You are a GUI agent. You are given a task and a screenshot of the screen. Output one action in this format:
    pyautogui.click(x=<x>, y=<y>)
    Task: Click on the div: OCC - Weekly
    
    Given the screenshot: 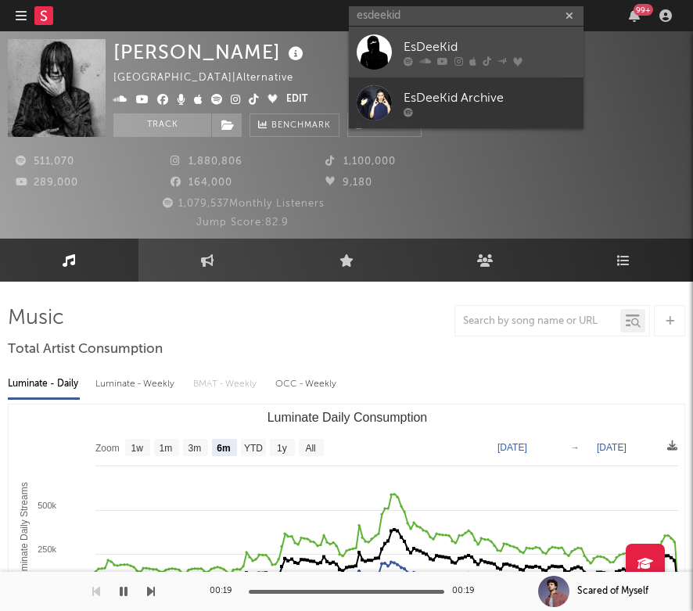 What is the action you would take?
    pyautogui.click(x=306, y=384)
    